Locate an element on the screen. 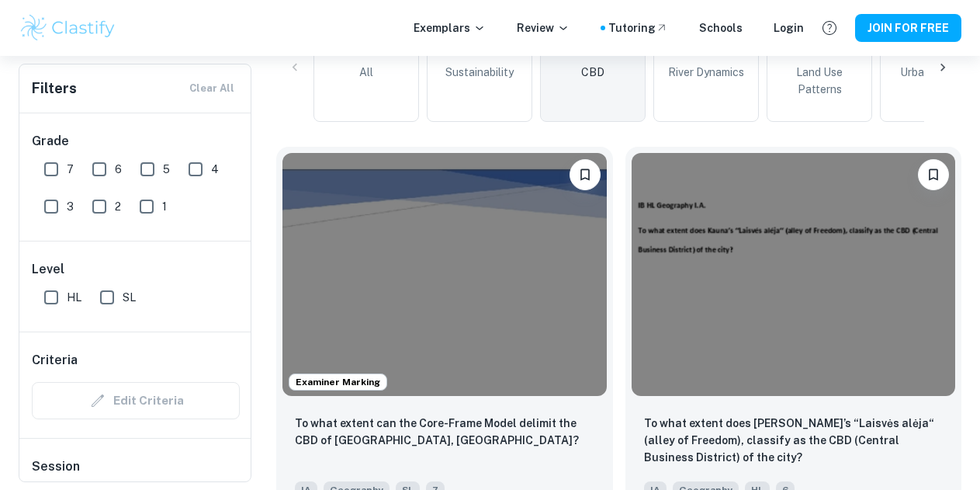  span: 6 is located at coordinates (118, 169).